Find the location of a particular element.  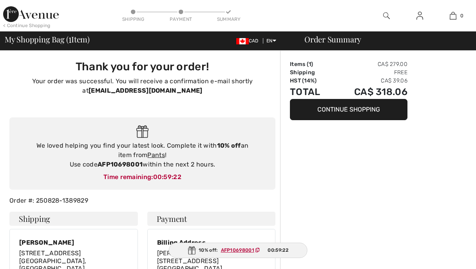

td: Total is located at coordinates (311, 92).